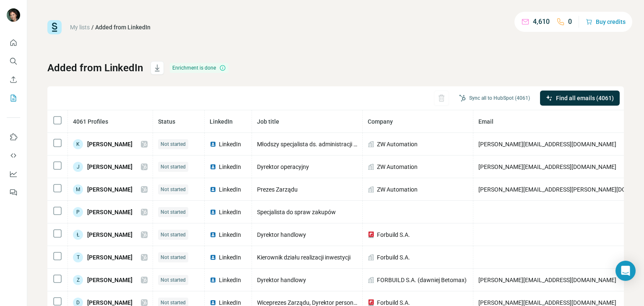 This screenshot has height=306, width=644. I want to click on button: Feedback, so click(14, 192).